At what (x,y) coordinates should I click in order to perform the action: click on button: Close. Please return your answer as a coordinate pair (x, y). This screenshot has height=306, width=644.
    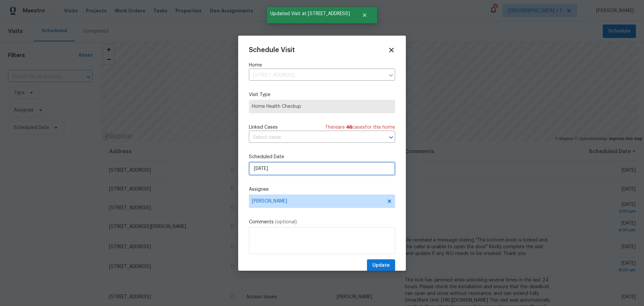
    Looking at the image, I should click on (364, 15).